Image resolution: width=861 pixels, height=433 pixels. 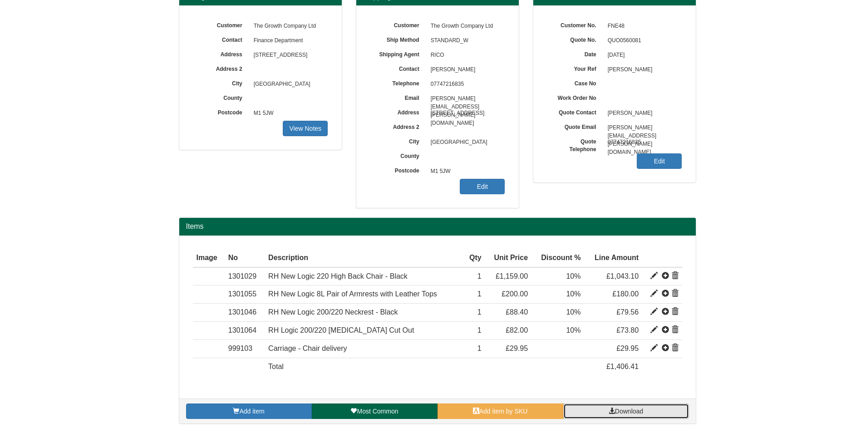 What do you see at coordinates (245, 349) in the screenshot?
I see `td: 999103` at bounding box center [245, 349].